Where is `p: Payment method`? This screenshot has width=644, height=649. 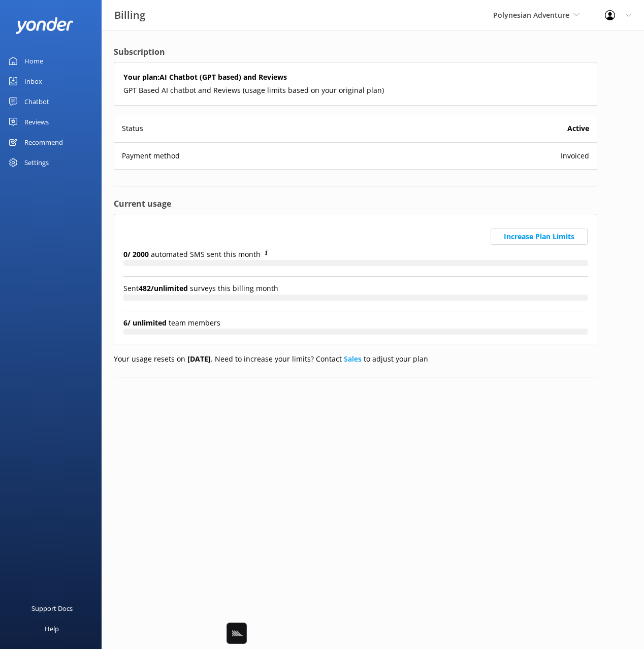 p: Payment method is located at coordinates (151, 156).